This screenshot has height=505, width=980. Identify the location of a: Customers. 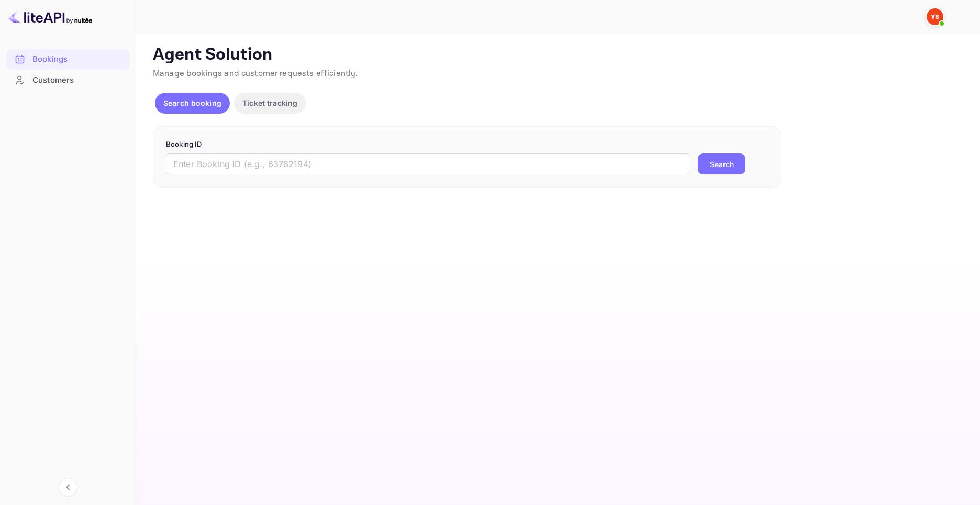
(67, 80).